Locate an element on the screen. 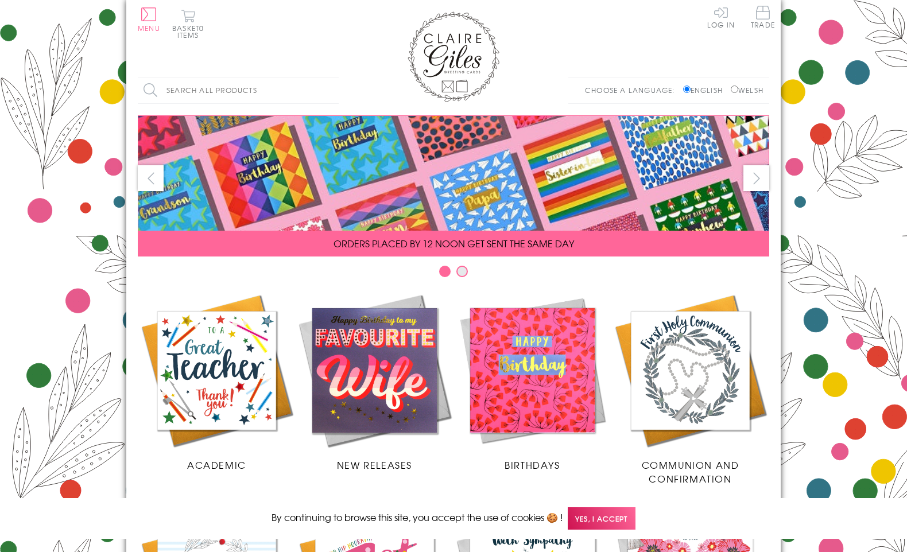  span: Communion and Confirmation is located at coordinates (690, 472).